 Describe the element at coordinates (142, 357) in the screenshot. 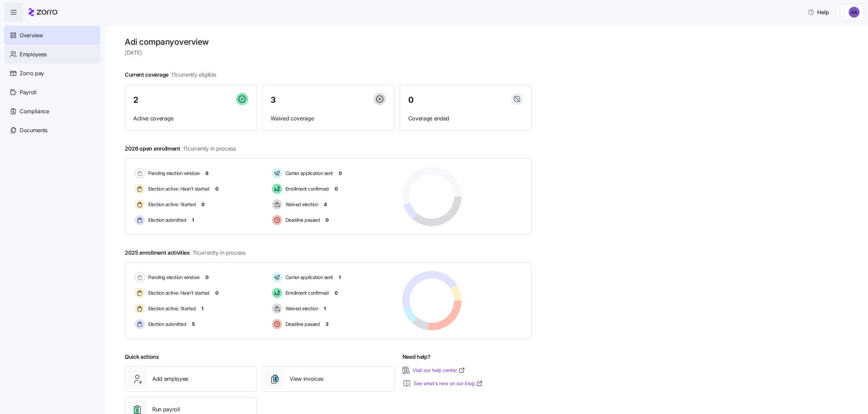

I see `span: Quick actions` at that location.